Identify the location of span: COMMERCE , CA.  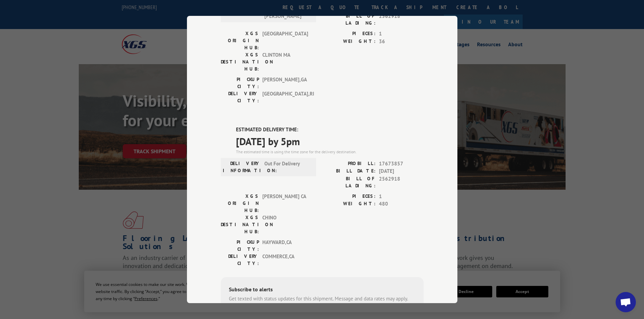
(285, 260).